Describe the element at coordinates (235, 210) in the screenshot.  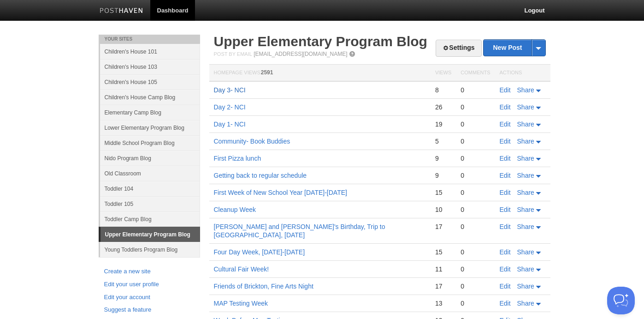
I see `a: Cleanup Week` at that location.